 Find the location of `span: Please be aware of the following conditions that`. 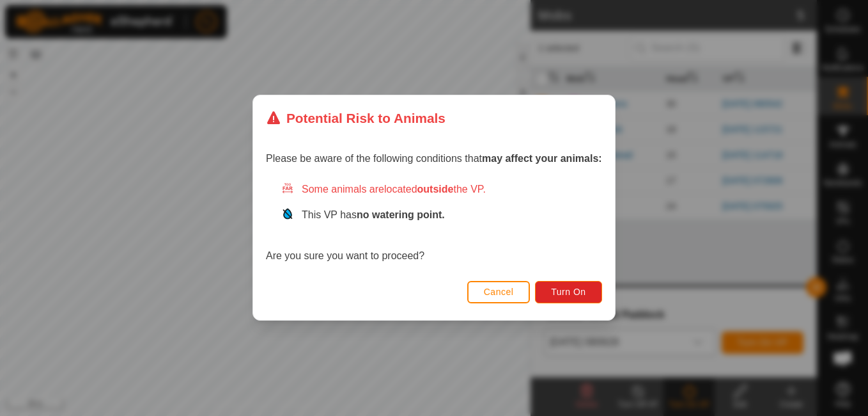

span: Please be aware of the following conditions that is located at coordinates (434, 158).